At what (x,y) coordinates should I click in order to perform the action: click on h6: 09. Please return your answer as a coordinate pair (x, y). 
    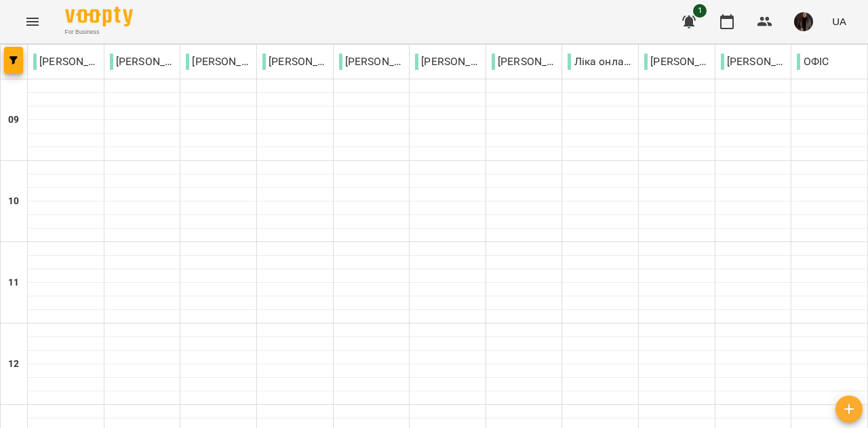
    Looking at the image, I should click on (14, 120).